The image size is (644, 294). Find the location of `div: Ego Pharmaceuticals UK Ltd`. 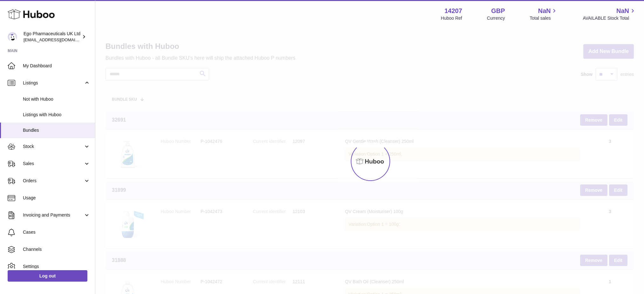

div: Ego Pharmaceuticals UK Ltd is located at coordinates (52, 37).